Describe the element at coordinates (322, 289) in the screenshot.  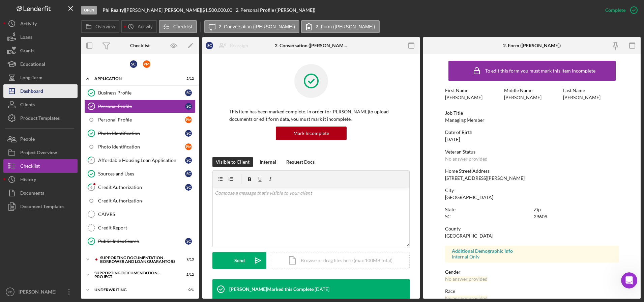
I see `time: 2025-08-06 18:47` at that location.